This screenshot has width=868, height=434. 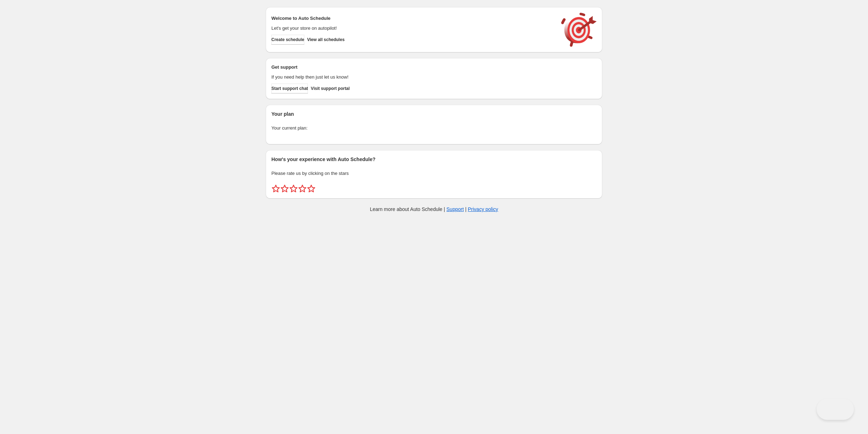 What do you see at coordinates (434, 174) in the screenshot?
I see `p: Please rate us by clicking on the stars` at bounding box center [434, 174].